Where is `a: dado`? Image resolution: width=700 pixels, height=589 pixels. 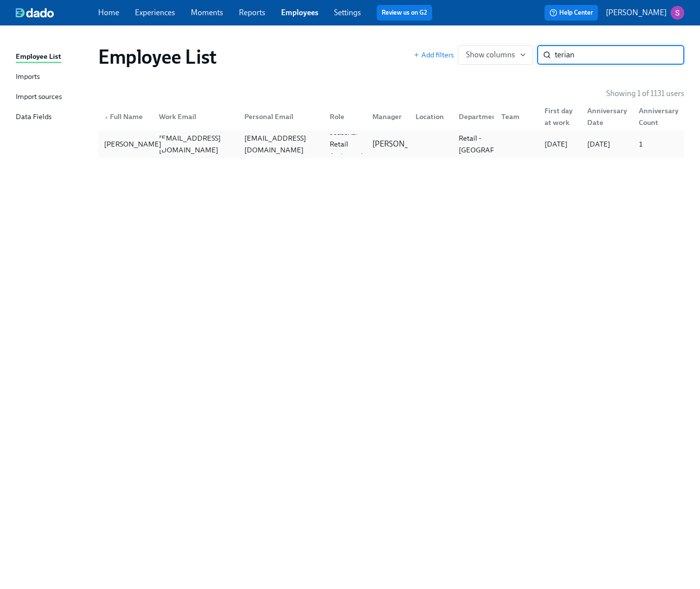 a: dado is located at coordinates (57, 12).